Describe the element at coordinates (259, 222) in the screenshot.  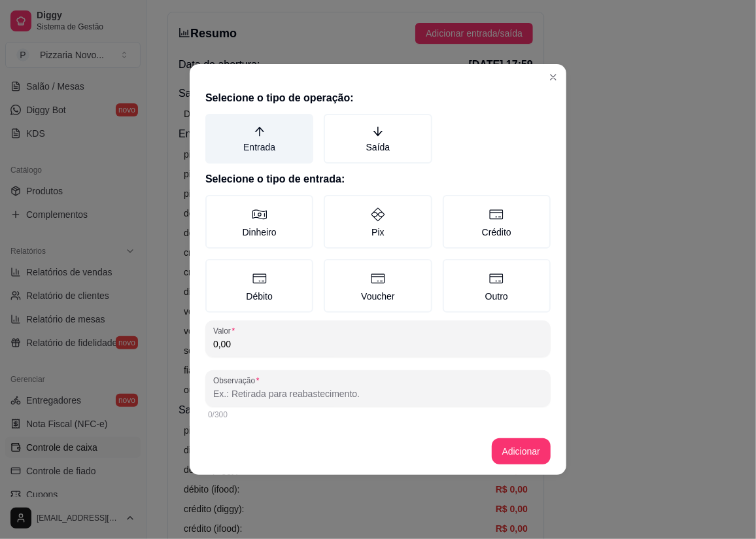
I see `label: Dinheiro` at that location.